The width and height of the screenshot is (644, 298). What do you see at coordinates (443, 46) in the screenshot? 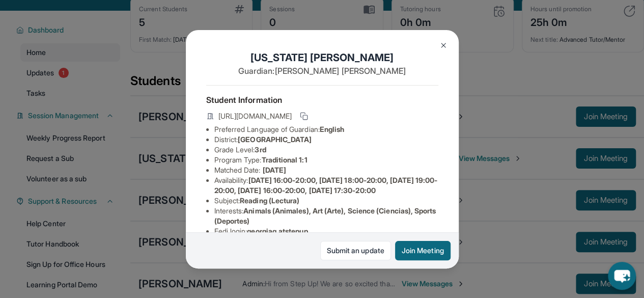
I see `img: Close Icon` at bounding box center [443, 46].